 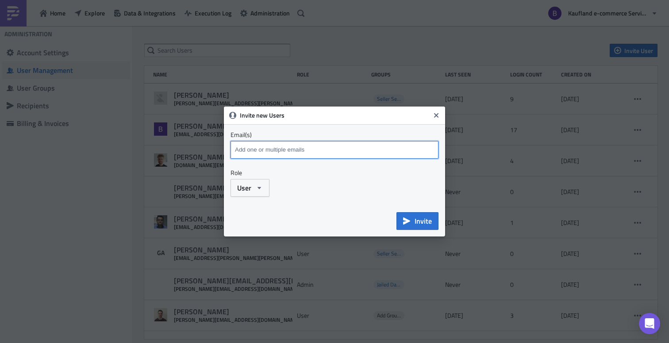 What do you see at coordinates (417, 221) in the screenshot?
I see `button: Invite` at bounding box center [417, 221].